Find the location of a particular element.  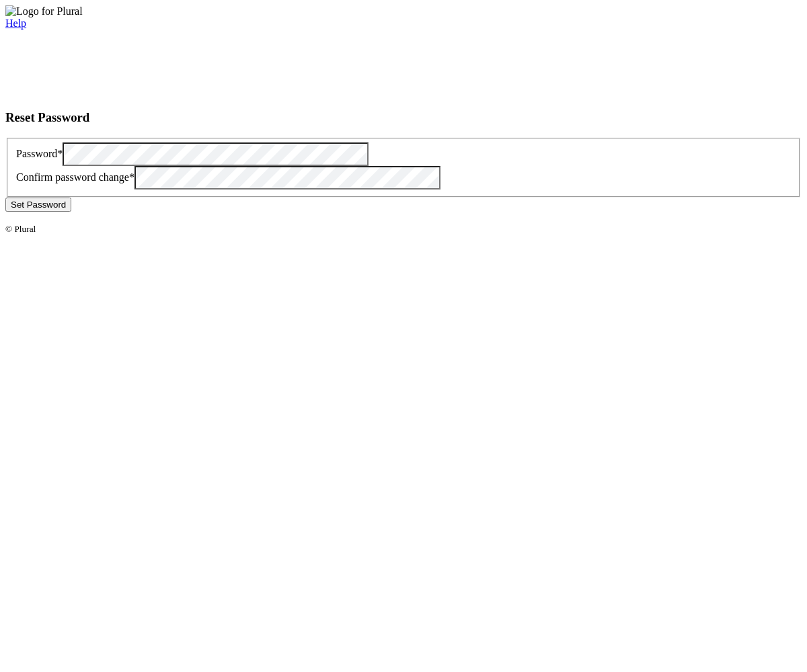

img: Logo for Plural is located at coordinates (44, 11).